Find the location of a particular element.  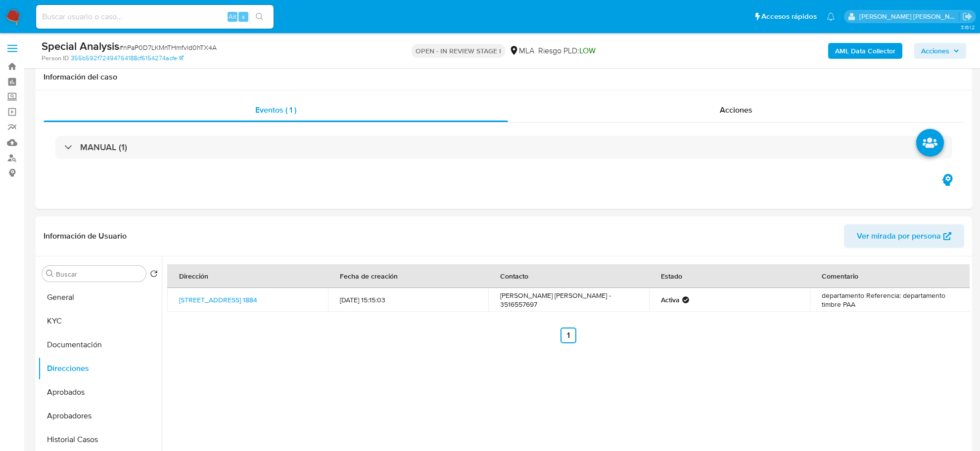

input: Buscar usuario o caso... is located at coordinates (155, 17).